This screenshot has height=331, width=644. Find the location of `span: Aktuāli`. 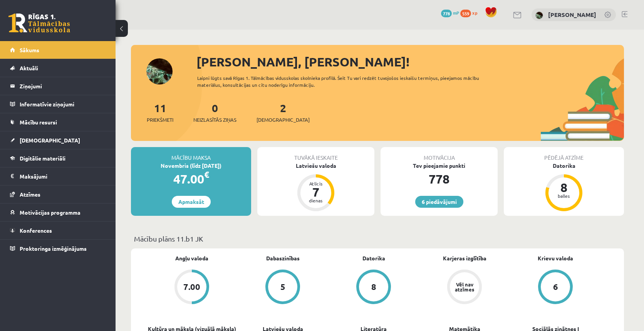

span: Aktuāli is located at coordinates (29, 68).